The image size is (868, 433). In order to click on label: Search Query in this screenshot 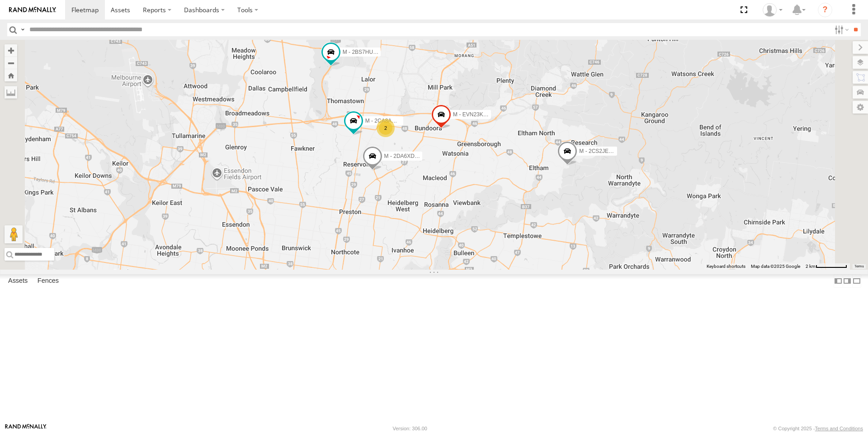, I will do `click(22, 29)`.